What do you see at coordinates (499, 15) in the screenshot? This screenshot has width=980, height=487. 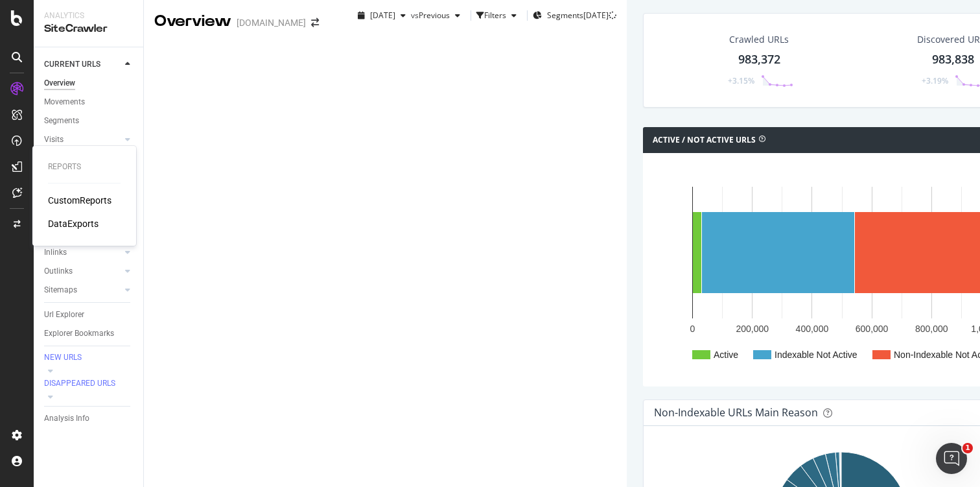 I see `button: Filters` at bounding box center [499, 15].